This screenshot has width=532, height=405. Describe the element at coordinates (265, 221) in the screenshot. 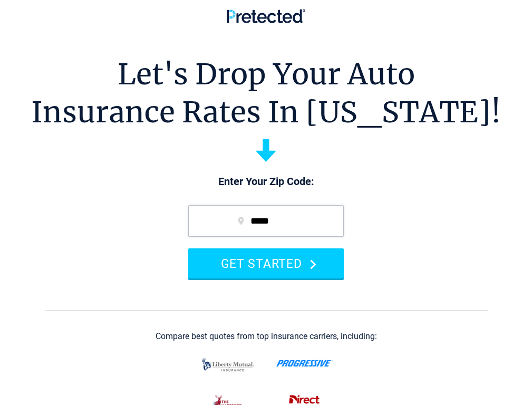

I see `input: zip code` at that location.